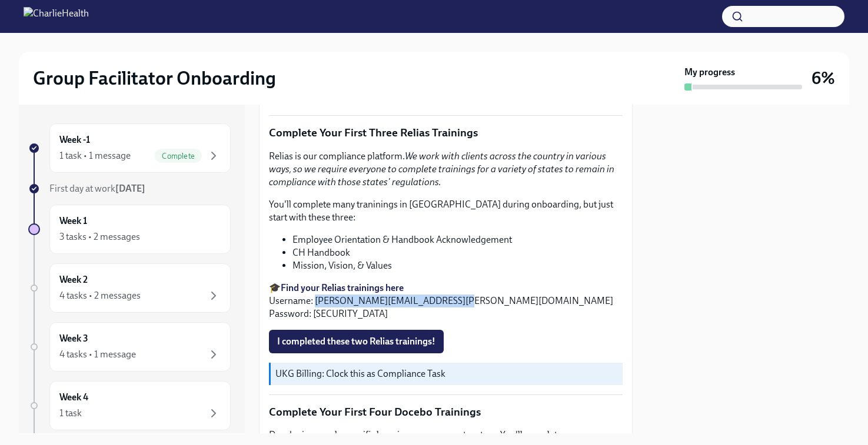  Describe the element at coordinates (95, 156) in the screenshot. I see `div: 1 task • 1 message` at that location.